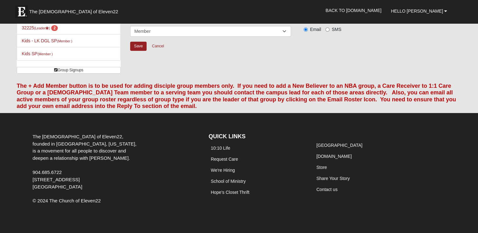 The height and width of the screenshot is (233, 478). What do you see at coordinates (42, 28) in the screenshot?
I see `small: (Leader )` at bounding box center [42, 28].